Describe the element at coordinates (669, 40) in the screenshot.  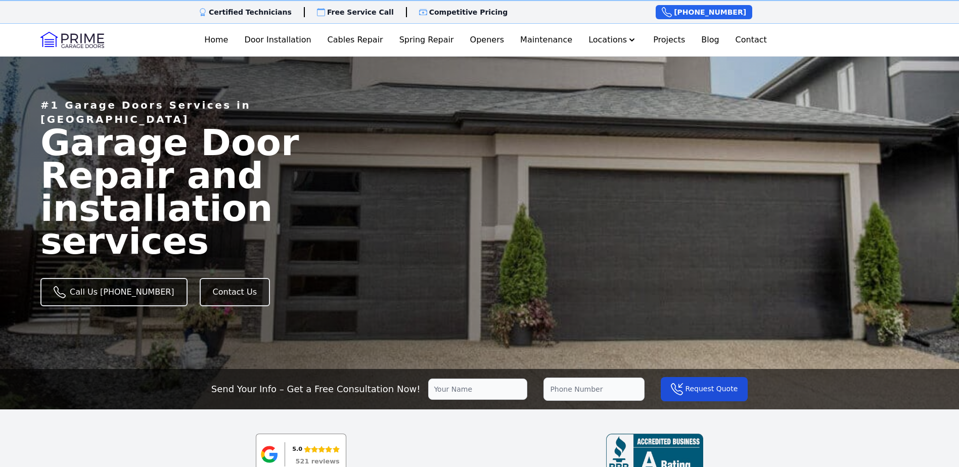
I see `a: Projects` at that location.